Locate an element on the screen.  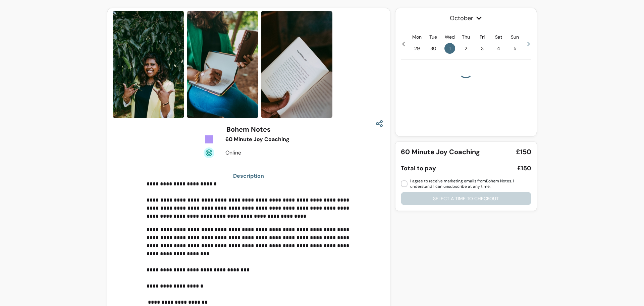
p: Sun is located at coordinates (515, 37).